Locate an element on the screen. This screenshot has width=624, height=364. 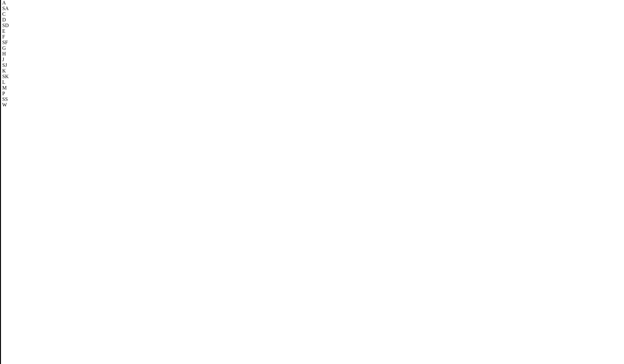
span: G is located at coordinates (4, 48).